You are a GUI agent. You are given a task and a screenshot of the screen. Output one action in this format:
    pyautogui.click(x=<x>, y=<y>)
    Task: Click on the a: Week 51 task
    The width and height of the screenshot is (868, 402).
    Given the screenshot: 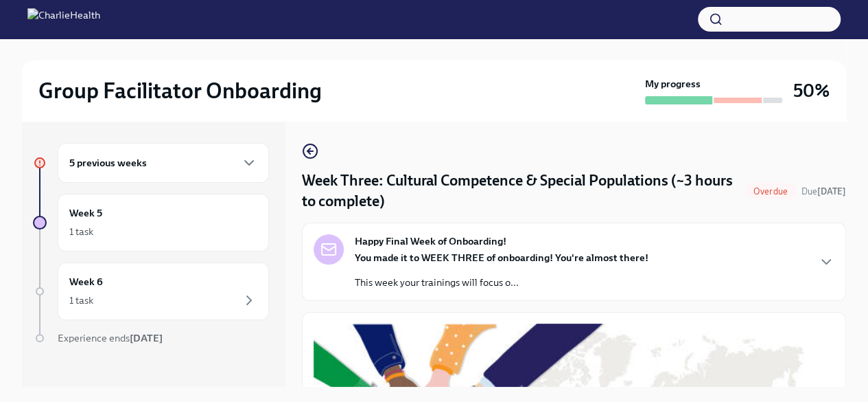 What is the action you would take?
    pyautogui.click(x=151, y=223)
    